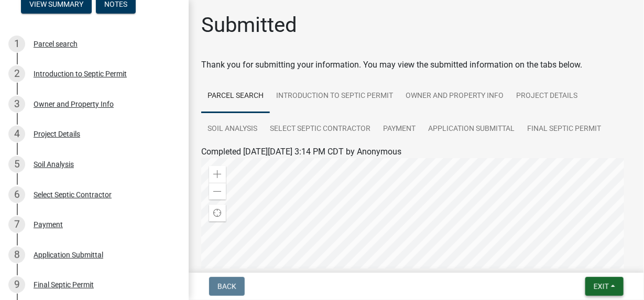 The width and height of the screenshot is (644, 300). Describe the element at coordinates (217, 213) in the screenshot. I see `div: Find my location` at that location.